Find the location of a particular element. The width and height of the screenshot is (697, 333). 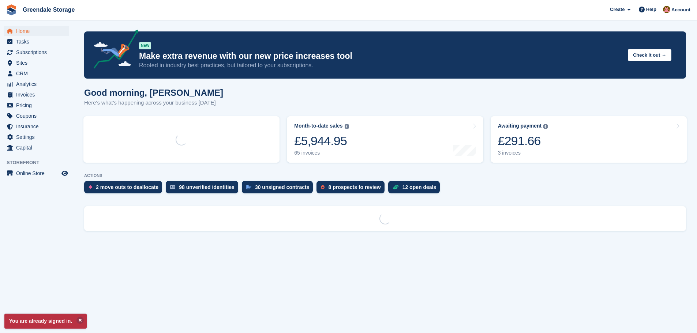

button: Check it out → is located at coordinates (649, 55).